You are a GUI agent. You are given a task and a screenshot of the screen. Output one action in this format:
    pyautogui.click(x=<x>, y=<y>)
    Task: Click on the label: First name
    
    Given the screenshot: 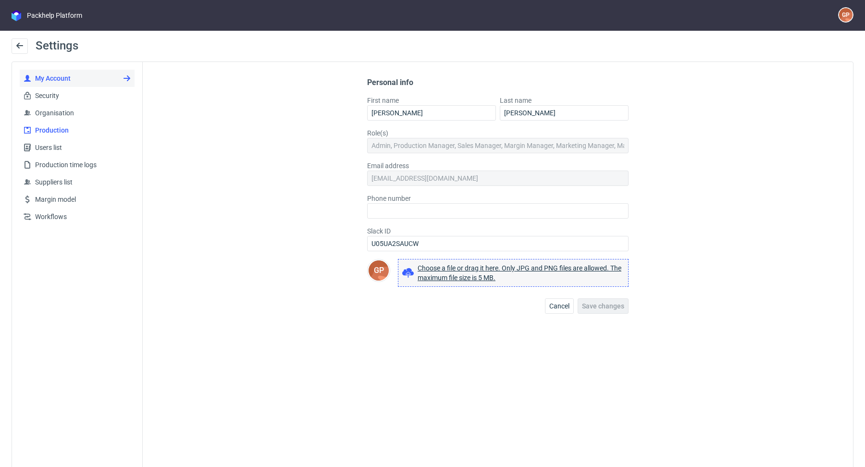 What is the action you would take?
    pyautogui.click(x=432, y=100)
    